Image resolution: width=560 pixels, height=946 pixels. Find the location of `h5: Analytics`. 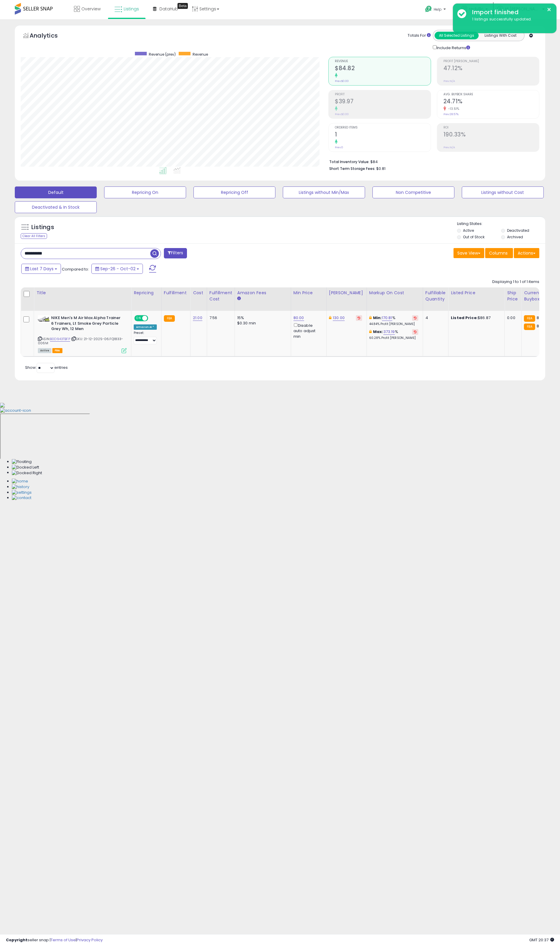

h5: Analytics is located at coordinates (49, 36).